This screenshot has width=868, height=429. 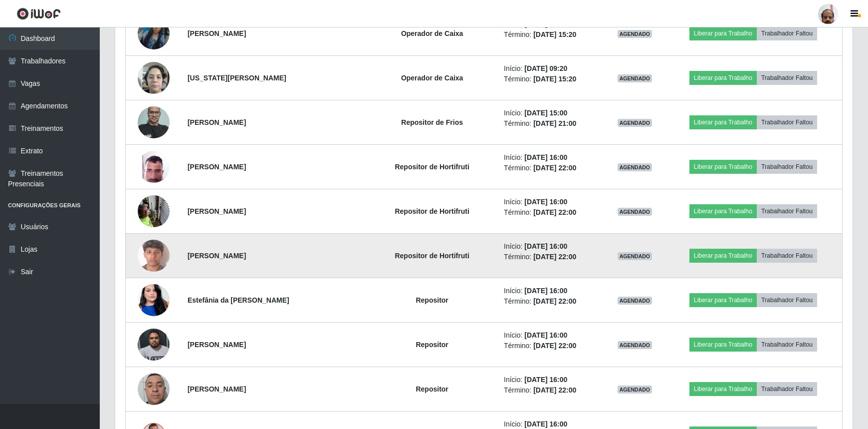 I want to click on strong: Repositor de Frios, so click(x=432, y=123).